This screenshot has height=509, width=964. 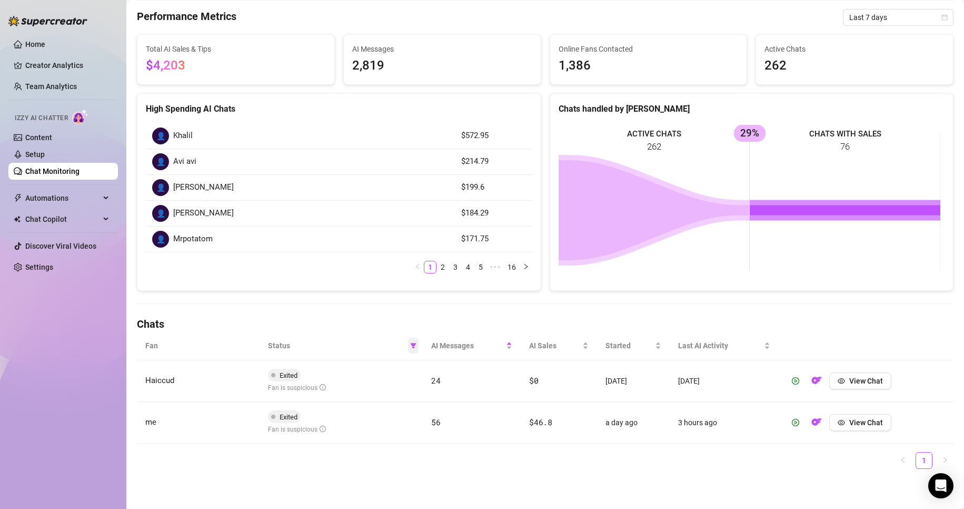 I want to click on span: calendar, so click(x=945, y=17).